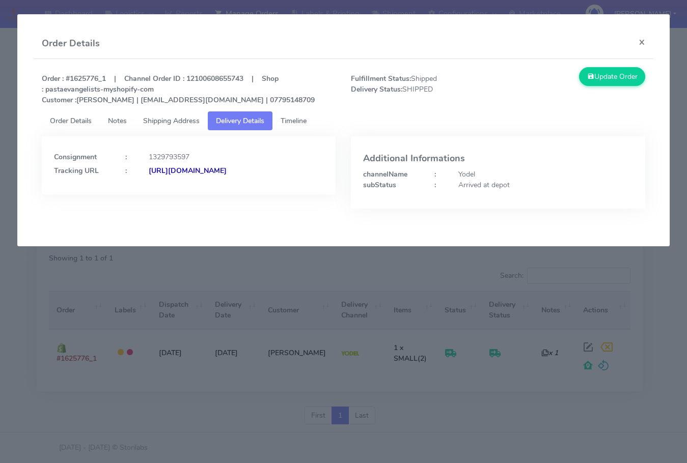 The height and width of the screenshot is (463, 687). I want to click on strong: Consignment, so click(75, 157).